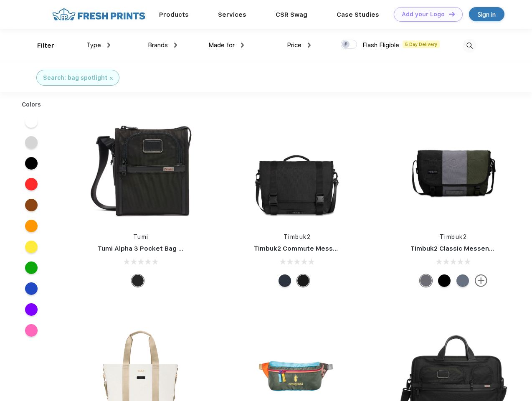 The image size is (532, 401). Describe the element at coordinates (147, 249) in the screenshot. I see `a: Tumi Alpha 3 Pocket Bag Small` at that location.